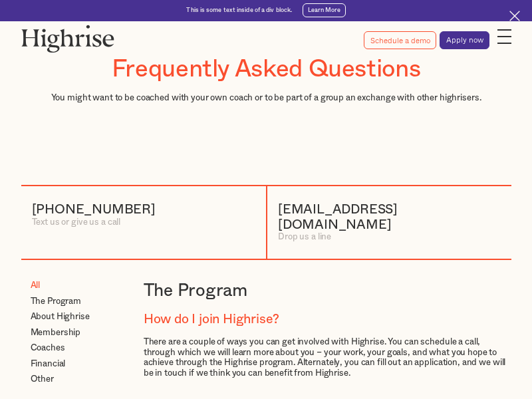  What do you see at coordinates (323, 10) in the screenshot?
I see `a: Learn More` at bounding box center [323, 10].